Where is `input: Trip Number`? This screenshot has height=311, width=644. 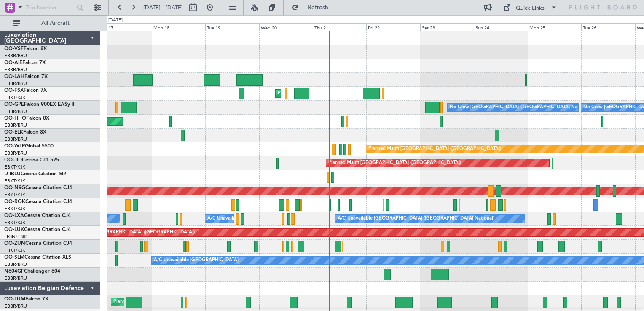 input: Trip Number is located at coordinates (50, 7).